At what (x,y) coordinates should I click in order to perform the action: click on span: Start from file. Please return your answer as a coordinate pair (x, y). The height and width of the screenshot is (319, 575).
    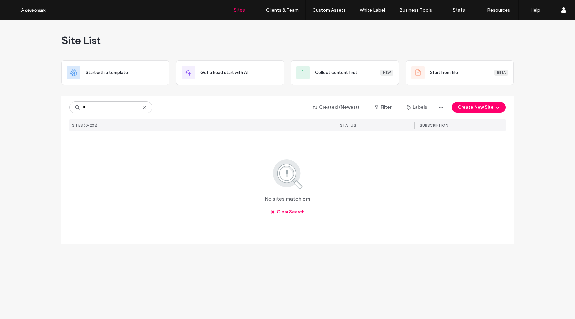
    Looking at the image, I should click on (444, 73).